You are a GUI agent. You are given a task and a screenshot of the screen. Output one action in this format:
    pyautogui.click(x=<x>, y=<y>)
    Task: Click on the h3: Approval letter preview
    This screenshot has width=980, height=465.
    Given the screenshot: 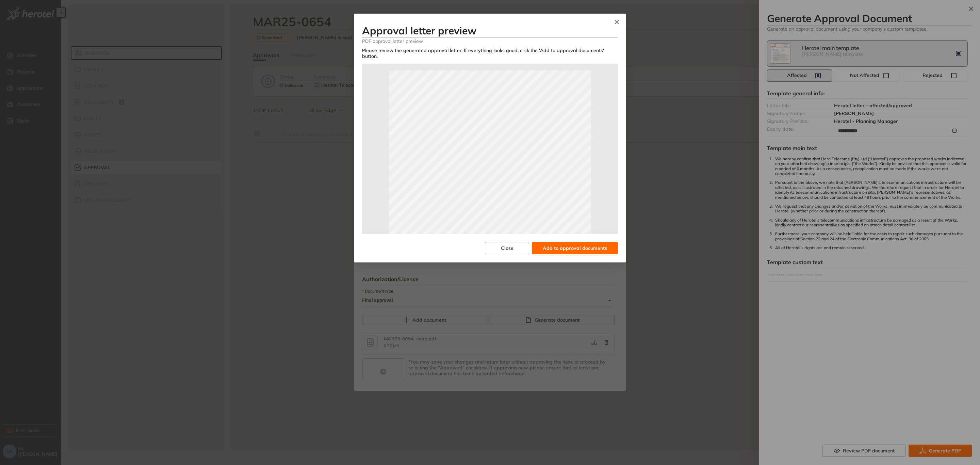 What is the action you would take?
    pyautogui.click(x=490, y=31)
    